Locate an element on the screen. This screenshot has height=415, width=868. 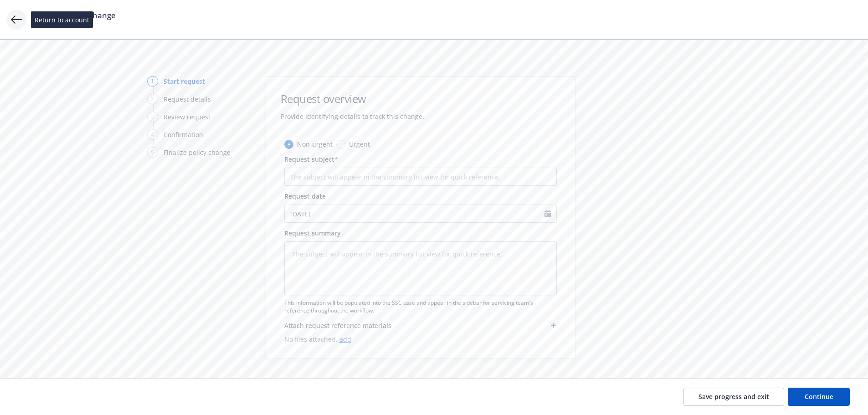
div: Confirmation is located at coordinates (183, 135).